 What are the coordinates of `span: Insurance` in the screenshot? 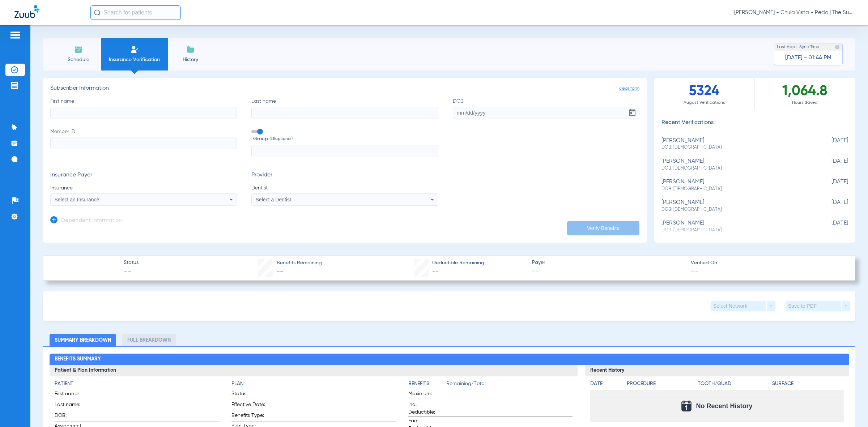 It's located at (144, 188).